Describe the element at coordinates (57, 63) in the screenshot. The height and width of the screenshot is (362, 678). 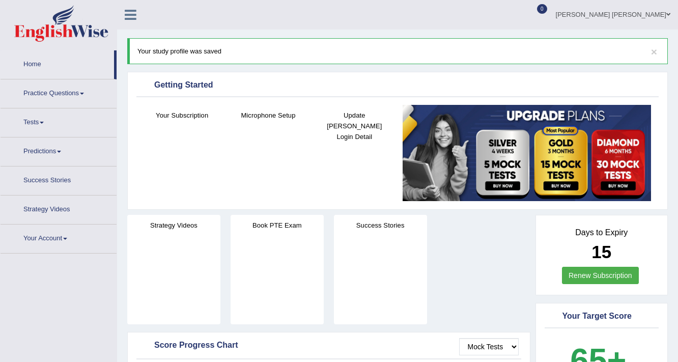
I see `a: Home` at that location.